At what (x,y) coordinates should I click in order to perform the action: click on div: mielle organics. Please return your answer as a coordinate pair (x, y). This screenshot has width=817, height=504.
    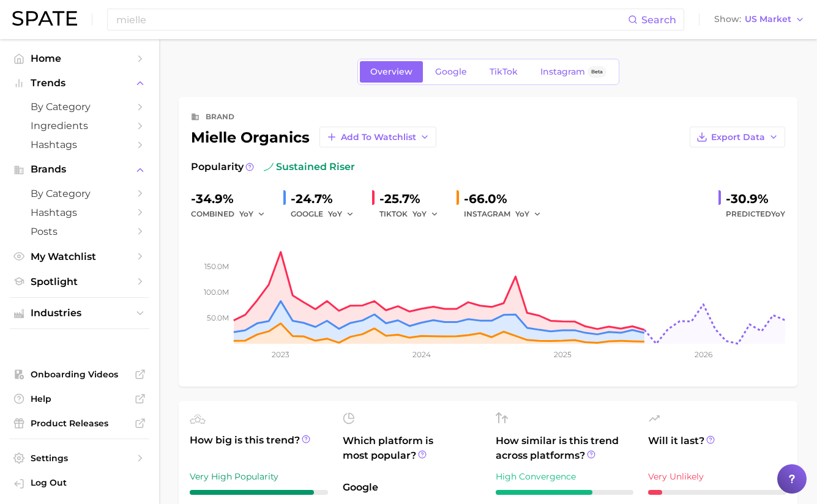
    Looking at the image, I should click on (313, 137).